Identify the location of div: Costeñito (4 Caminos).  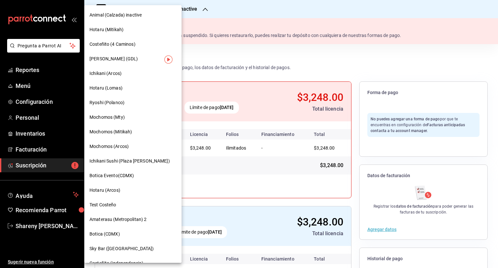
(133, 44).